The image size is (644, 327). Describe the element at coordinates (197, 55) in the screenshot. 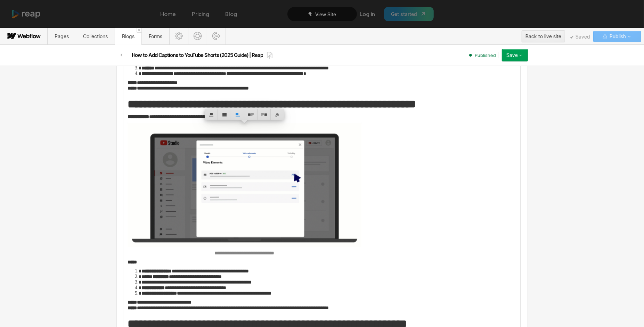

I see `h2: How to Add Captions to YouTube Shorts (2025 Guide) | Reap` at that location.